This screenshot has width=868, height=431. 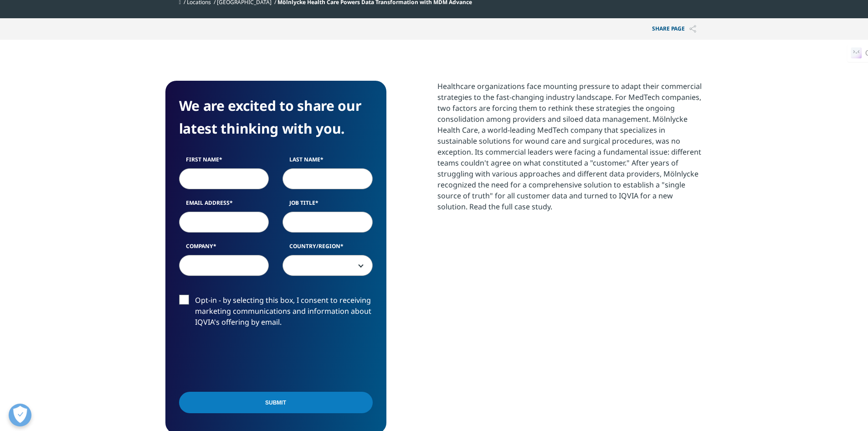 I want to click on label: Company, so click(x=224, y=248).